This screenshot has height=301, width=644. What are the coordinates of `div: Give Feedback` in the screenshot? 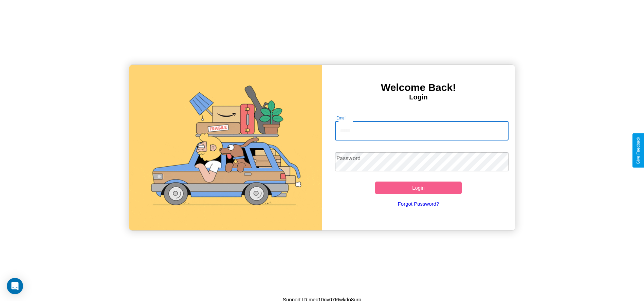 It's located at (638, 150).